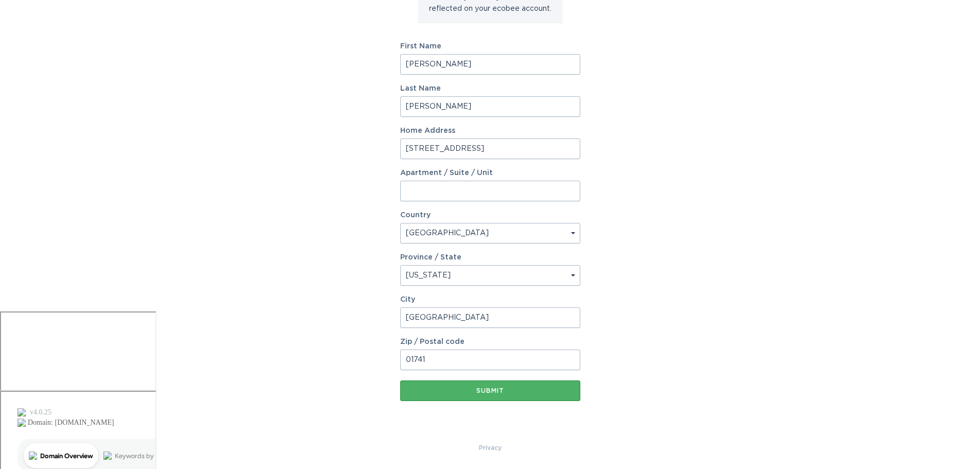 The image size is (980, 469). I want to click on label: Country, so click(415, 215).